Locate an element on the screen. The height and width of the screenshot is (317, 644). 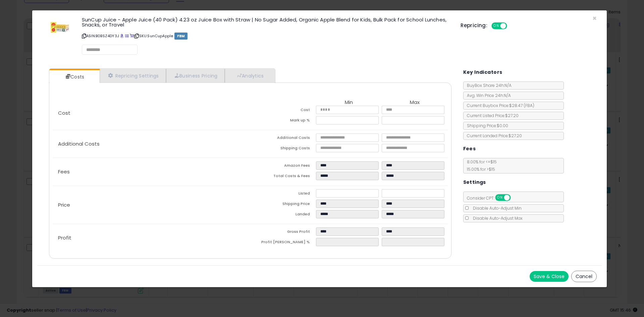
p: Price is located at coordinates (151, 205).